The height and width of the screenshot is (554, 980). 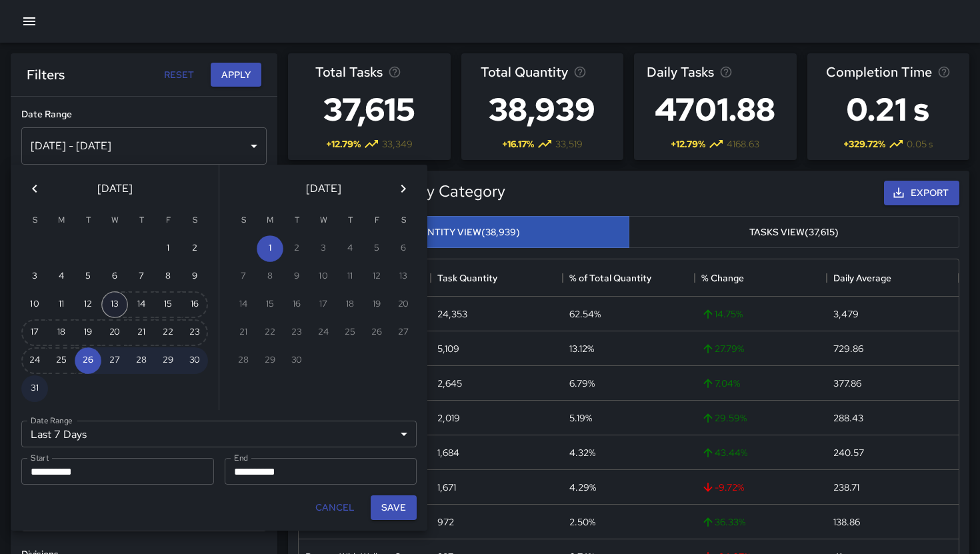 What do you see at coordinates (168, 277) in the screenshot?
I see `button: 8` at bounding box center [168, 277].